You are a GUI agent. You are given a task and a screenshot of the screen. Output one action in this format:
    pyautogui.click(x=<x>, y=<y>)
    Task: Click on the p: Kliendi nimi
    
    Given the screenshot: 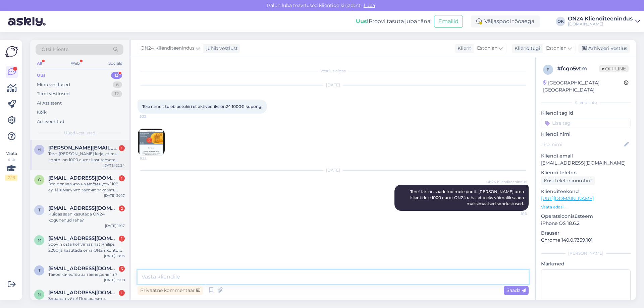 What is the action you would take?
    pyautogui.click(x=586, y=134)
    